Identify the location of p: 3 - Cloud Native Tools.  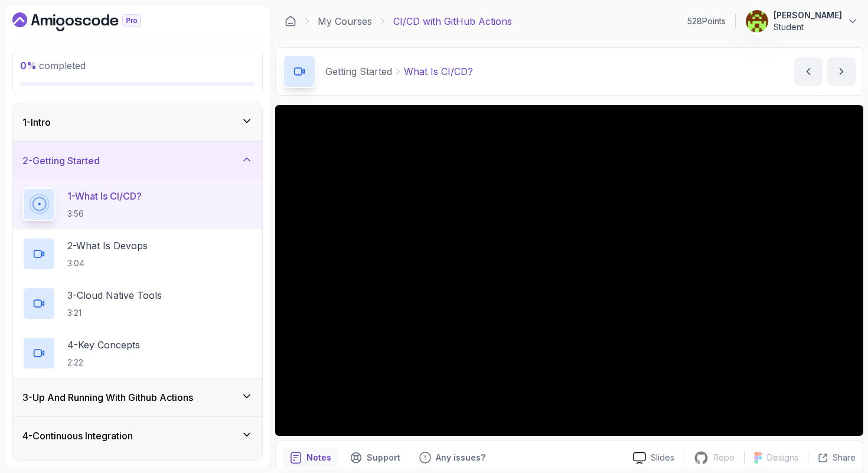
(114, 296).